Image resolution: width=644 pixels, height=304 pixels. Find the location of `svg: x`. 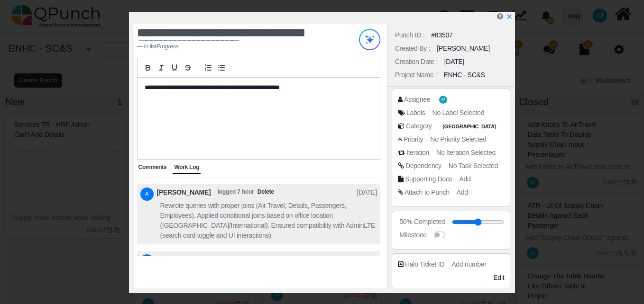

svg: x is located at coordinates (509, 16).